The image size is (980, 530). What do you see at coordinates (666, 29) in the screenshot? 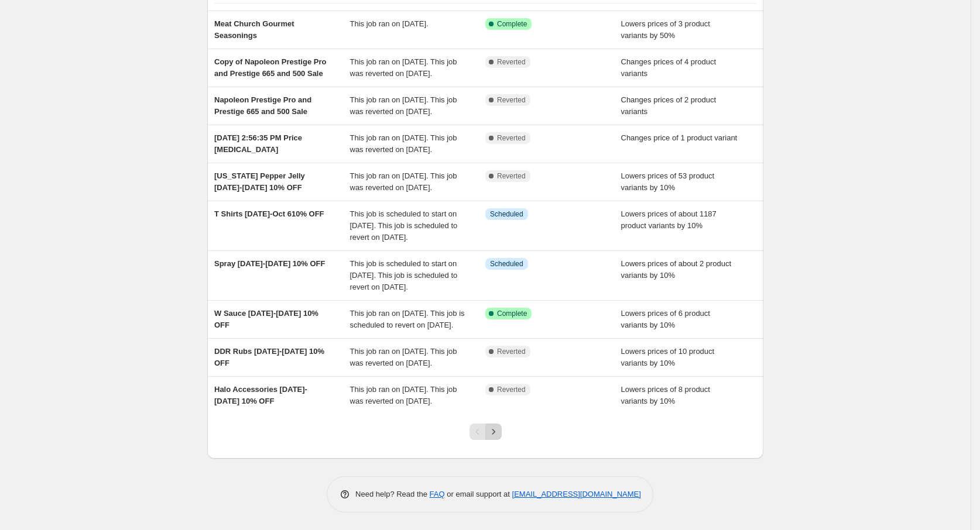
I see `span: Lowers prices of 3 product variants by 50%` at bounding box center [666, 29].